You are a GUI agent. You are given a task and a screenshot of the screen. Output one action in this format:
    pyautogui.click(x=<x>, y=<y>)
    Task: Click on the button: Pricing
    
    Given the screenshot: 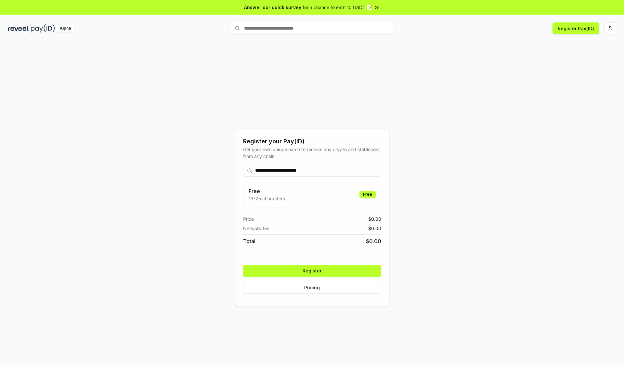 What is the action you would take?
    pyautogui.click(x=312, y=287)
    